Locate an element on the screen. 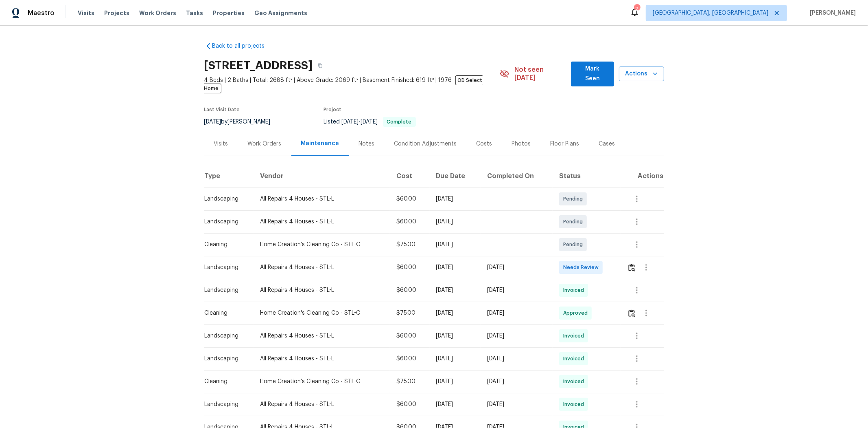 The width and height of the screenshot is (868, 428). th: Cost is located at coordinates (410, 176).